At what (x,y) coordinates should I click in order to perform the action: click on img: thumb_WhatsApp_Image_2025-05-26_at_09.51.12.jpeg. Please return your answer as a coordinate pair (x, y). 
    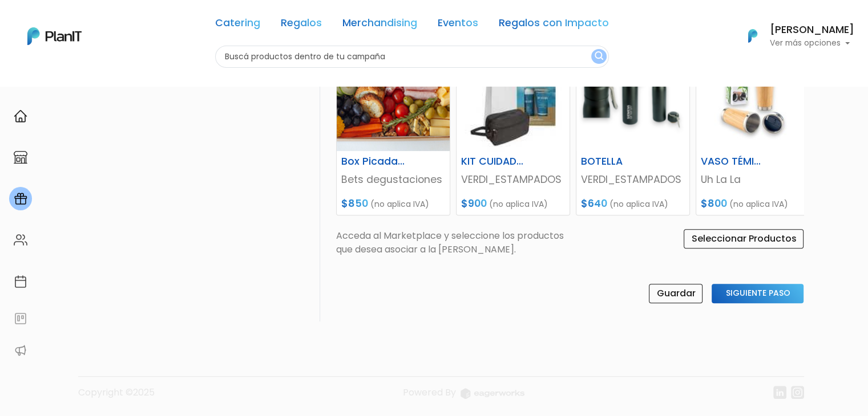
    Looking at the image, I should click on (513, 101).